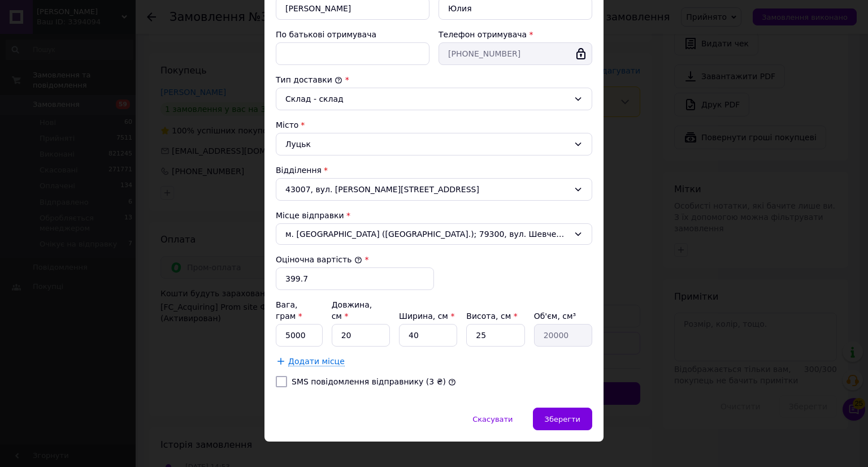 This screenshot has height=467, width=868. Describe the element at coordinates (492, 419) in the screenshot. I see `span: Скасувати` at that location.